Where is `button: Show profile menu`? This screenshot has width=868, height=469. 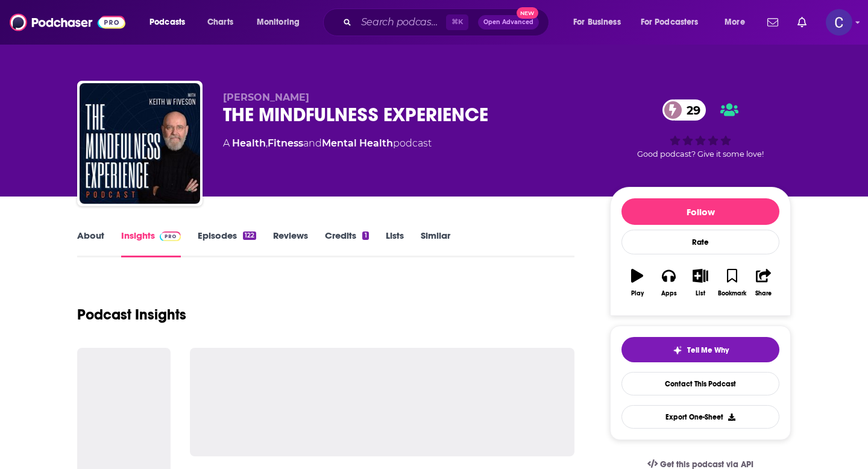
button: Show profile menu is located at coordinates (839, 22).